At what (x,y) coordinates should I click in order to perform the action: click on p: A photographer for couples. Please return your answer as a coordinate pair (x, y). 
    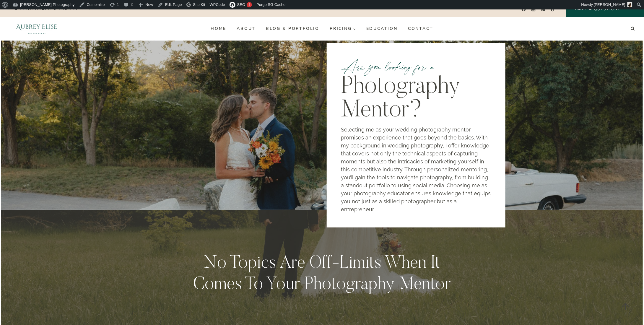
    Looking at the image, I should click on (53, 9).